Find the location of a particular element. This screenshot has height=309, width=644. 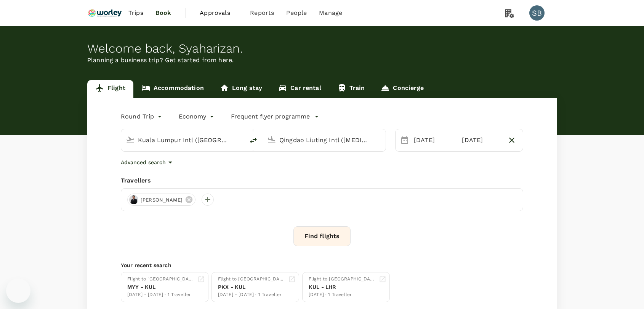

a: Car rental is located at coordinates (300, 89).